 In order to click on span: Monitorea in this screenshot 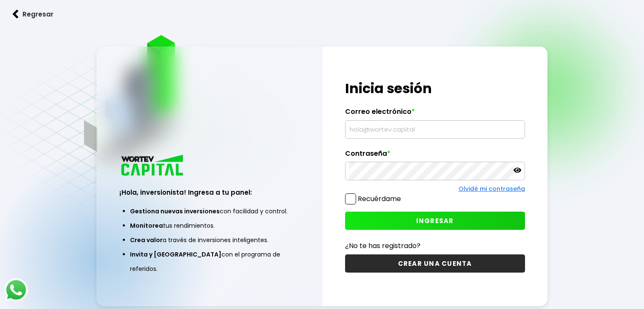, I will do `click(147, 226)`.